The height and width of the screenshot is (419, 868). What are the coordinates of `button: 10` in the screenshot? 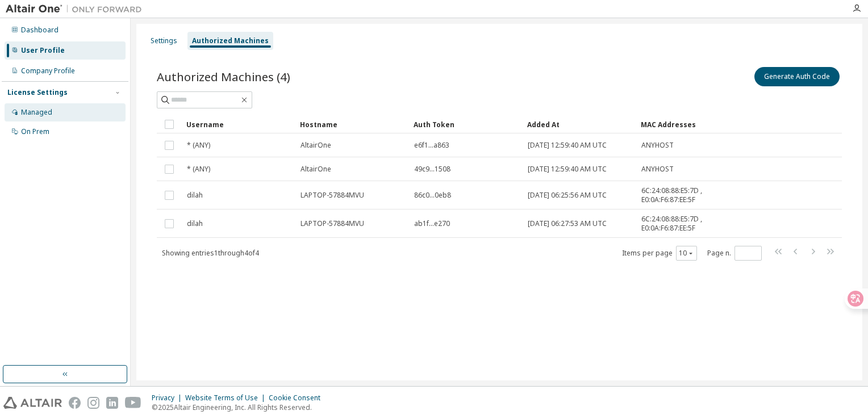 It's located at (686, 254).